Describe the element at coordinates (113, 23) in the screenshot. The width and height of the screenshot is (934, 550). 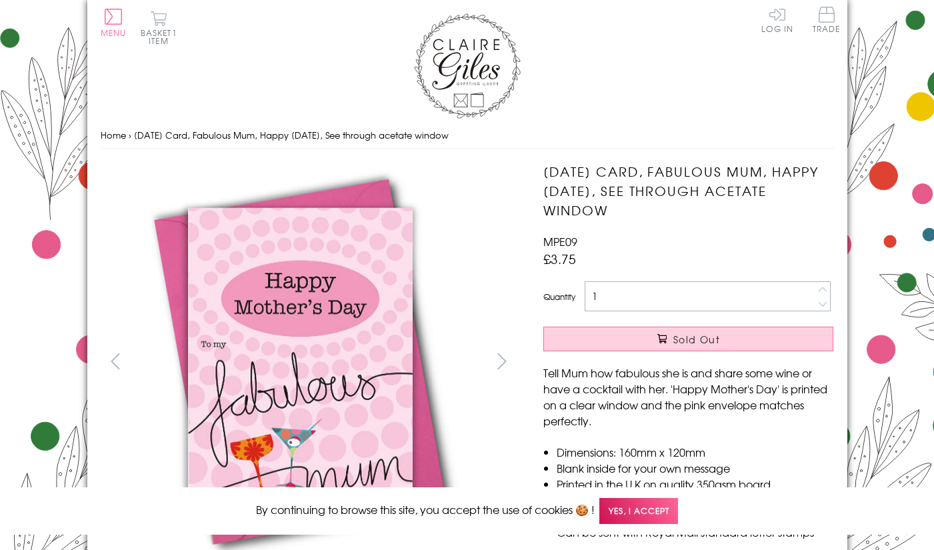
I see `button: Menu` at that location.